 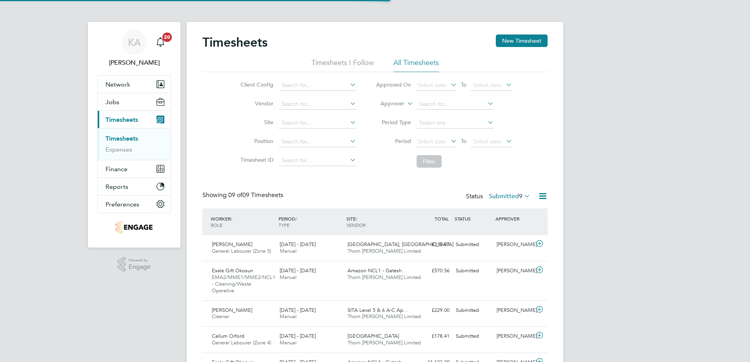 What do you see at coordinates (122, 120) in the screenshot?
I see `span: Timesheets` at bounding box center [122, 120].